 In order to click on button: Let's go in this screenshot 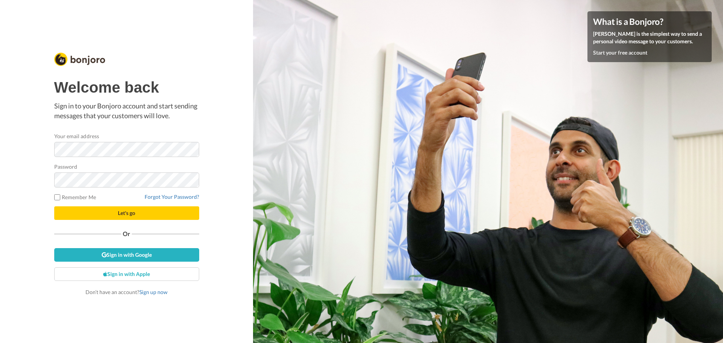, I will do `click(127, 213)`.